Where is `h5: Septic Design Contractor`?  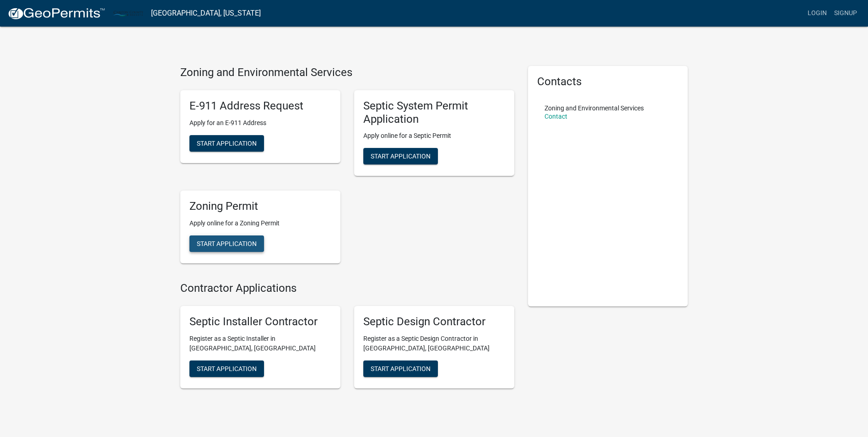
h5: Septic Design Contractor is located at coordinates (434, 321).